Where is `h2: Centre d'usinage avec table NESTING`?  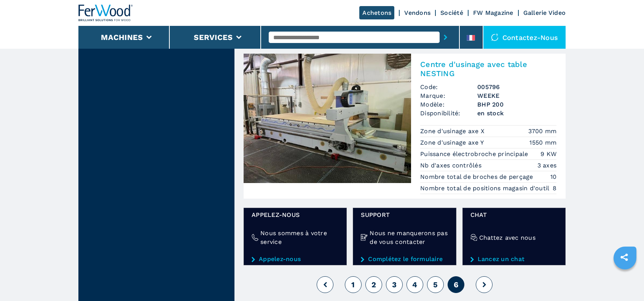
h2: Centre d'usinage avec table NESTING is located at coordinates (488, 69).